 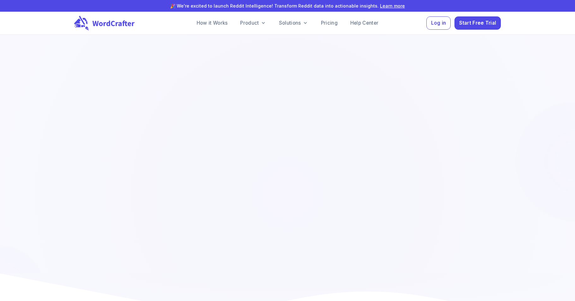 I want to click on a: Help Center, so click(x=364, y=23).